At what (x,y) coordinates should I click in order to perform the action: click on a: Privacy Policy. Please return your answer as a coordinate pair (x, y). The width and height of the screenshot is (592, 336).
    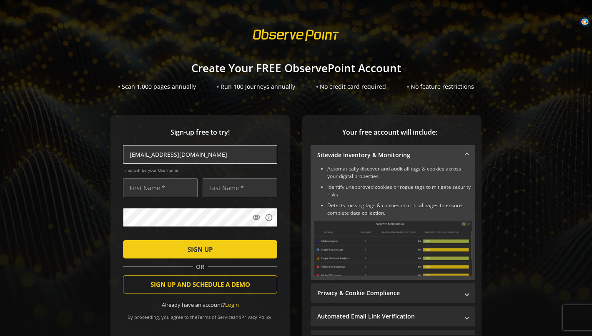
    Looking at the image, I should click on (256, 317).